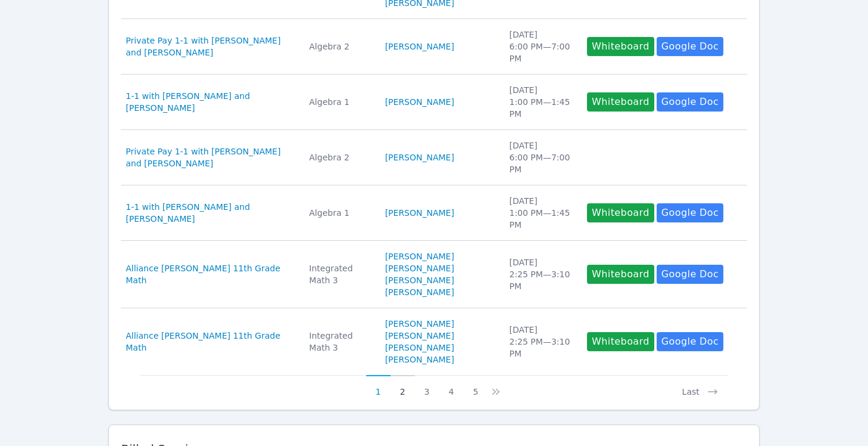 The width and height of the screenshot is (868, 446). What do you see at coordinates (427, 386) in the screenshot?
I see `button: 3` at bounding box center [427, 386].